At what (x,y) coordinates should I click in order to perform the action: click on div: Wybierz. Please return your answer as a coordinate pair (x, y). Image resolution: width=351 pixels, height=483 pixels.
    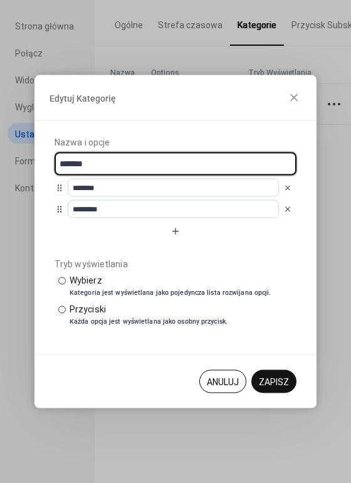
    Looking at the image, I should click on (169, 280).